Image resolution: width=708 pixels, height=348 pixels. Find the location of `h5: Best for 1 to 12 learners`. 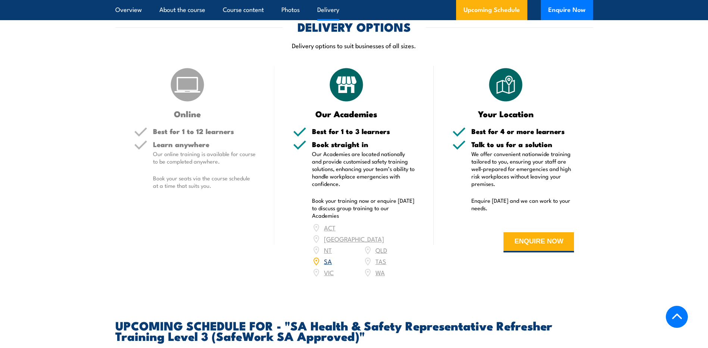

h5: Best for 1 to 12 learners is located at coordinates (205, 131).